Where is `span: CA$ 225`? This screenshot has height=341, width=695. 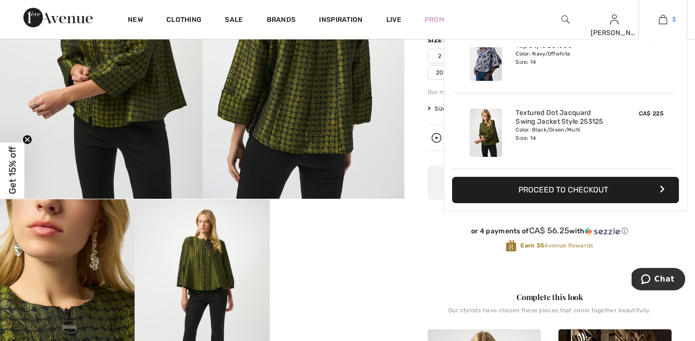 span: CA$ 225 is located at coordinates (651, 114).